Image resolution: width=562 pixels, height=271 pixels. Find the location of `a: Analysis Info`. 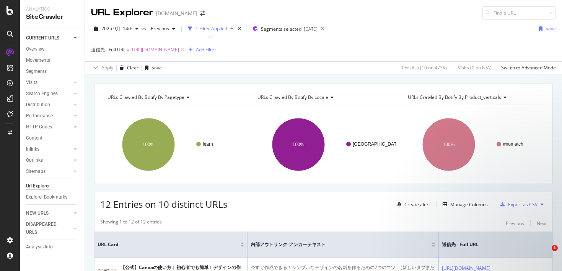

a: Analysis Info is located at coordinates (52, 246).